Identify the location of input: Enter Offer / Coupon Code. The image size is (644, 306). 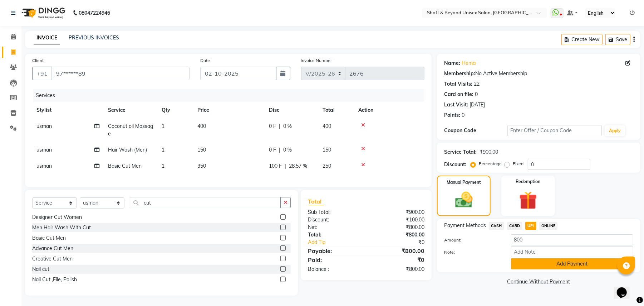
(554, 131).